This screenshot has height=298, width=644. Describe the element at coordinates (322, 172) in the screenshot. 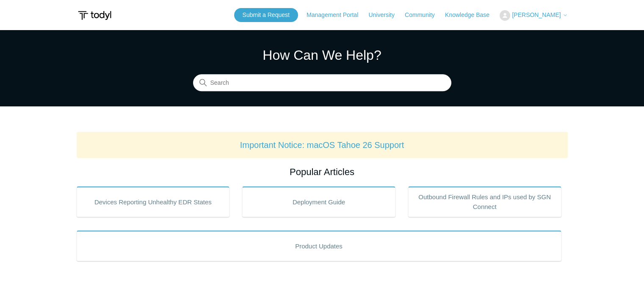

I see `h2: Popular Articles` at that location.